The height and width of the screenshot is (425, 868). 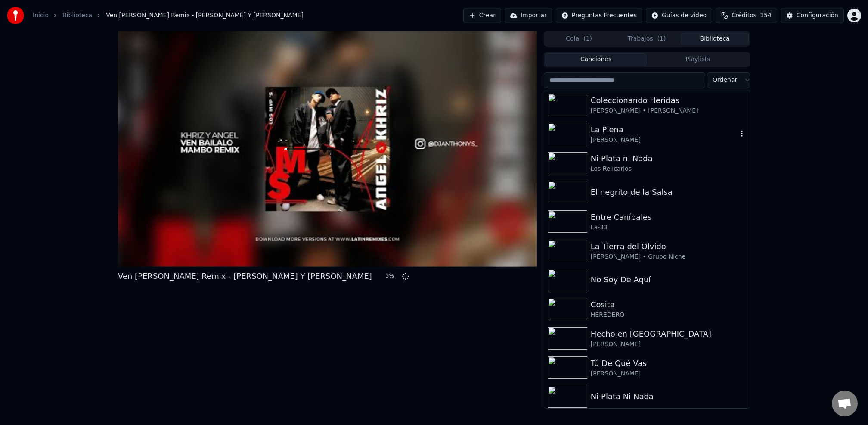 What do you see at coordinates (668, 159) in the screenshot?
I see `div: Ni Plata ni Nada` at bounding box center [668, 159].